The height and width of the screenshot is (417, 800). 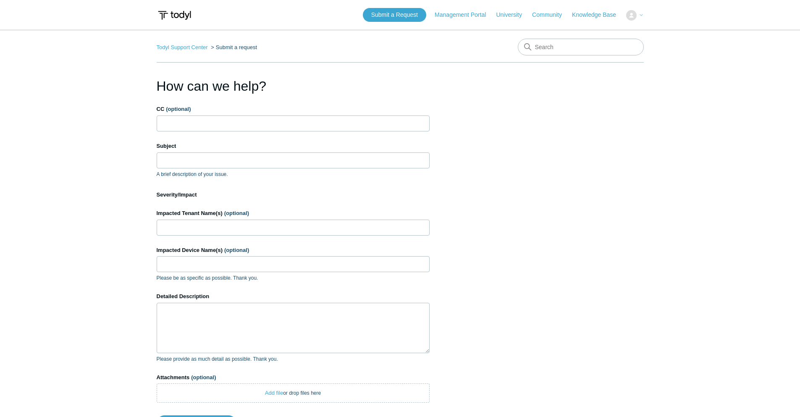 What do you see at coordinates (293, 174) in the screenshot?
I see `p: A brief description of your issue.` at bounding box center [293, 174].